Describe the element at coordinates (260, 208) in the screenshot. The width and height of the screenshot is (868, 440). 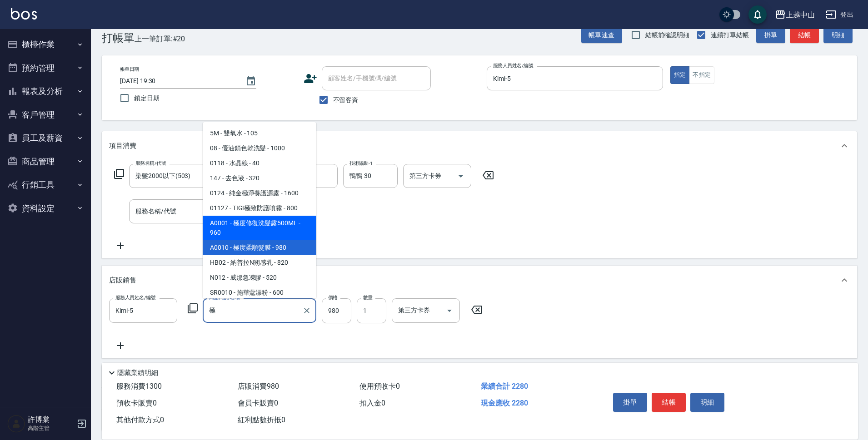
I see `span: 01127 - TIGI極致防護噴霧 - 800` at that location.